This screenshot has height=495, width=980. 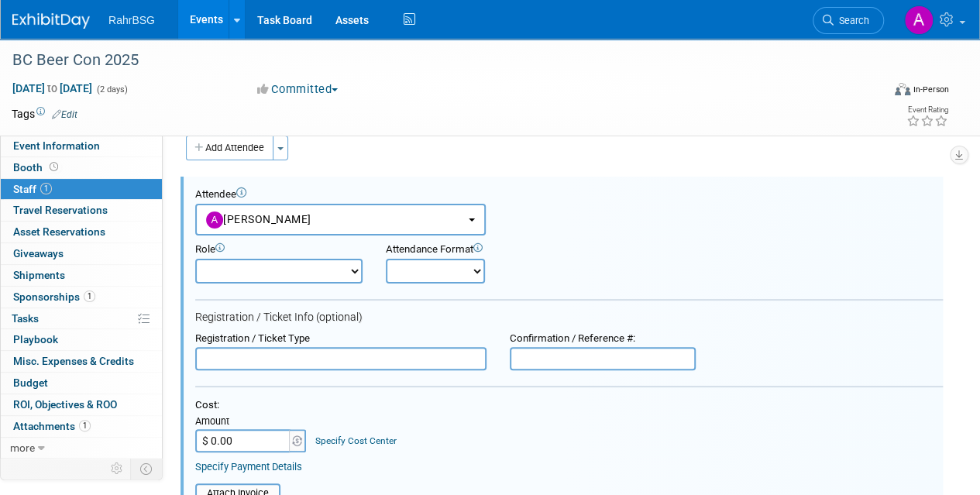 I want to click on div: Confirmation / Reference #:, so click(x=603, y=339).